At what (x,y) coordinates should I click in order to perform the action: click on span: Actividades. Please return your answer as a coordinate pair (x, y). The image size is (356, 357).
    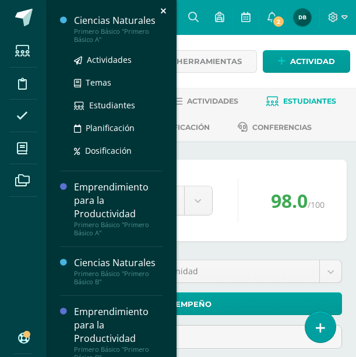
    Looking at the image, I should click on (109, 59).